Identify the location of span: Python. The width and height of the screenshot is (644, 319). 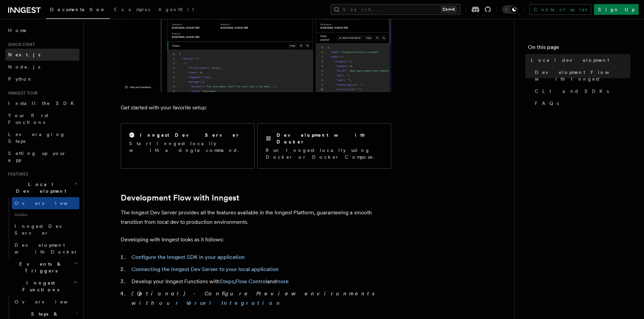
(20, 79).